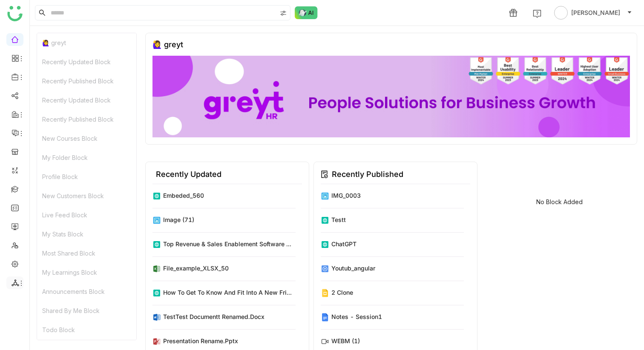  I want to click on div: Notes - session1, so click(356, 317).